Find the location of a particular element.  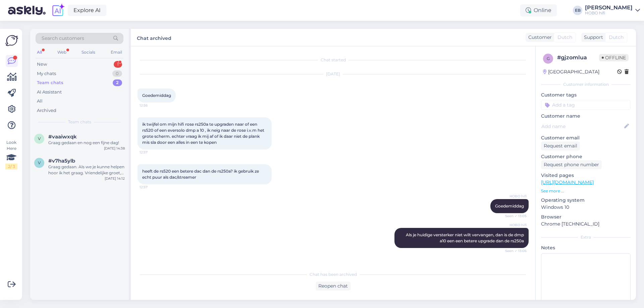

p: Customer email is located at coordinates (586, 137).